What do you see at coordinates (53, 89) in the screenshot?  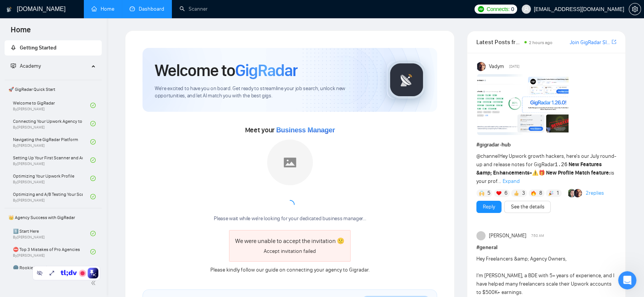 I see `span: 🚀 GigRadar Quick Start` at bounding box center [53, 89].